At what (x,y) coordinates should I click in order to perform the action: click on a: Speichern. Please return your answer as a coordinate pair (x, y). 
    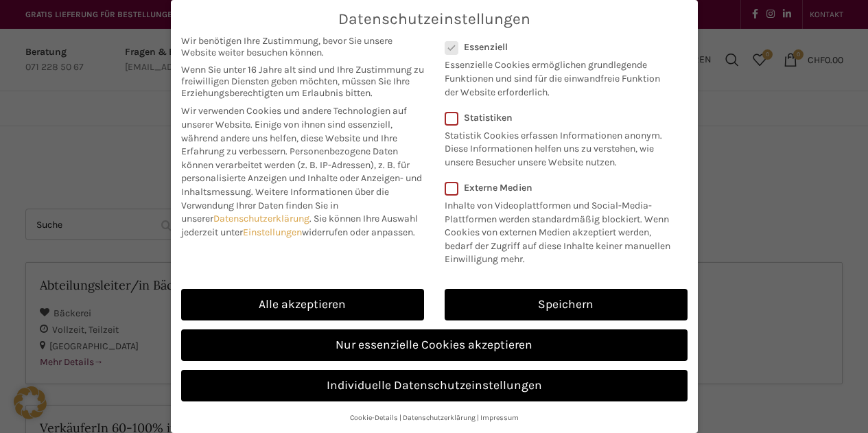
    Looking at the image, I should click on (566, 305).